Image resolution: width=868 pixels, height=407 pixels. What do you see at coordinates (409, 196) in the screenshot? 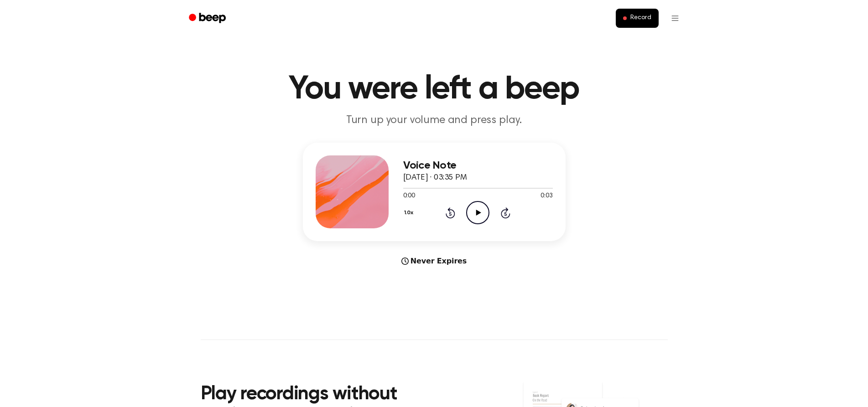
I see `span: 0:00` at bounding box center [409, 196].